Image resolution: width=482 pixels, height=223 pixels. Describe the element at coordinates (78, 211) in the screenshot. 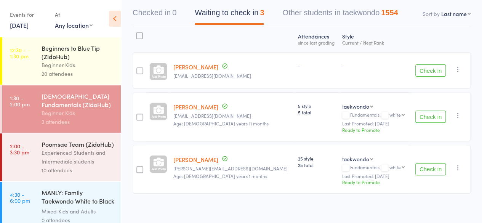

I see `div: Mixed Kids and Adults` at that location.